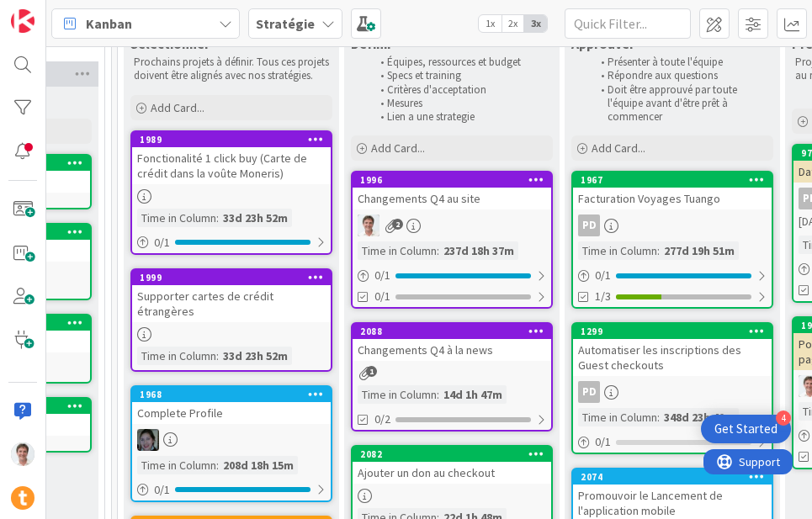 The width and height of the screenshot is (812, 519). Describe the element at coordinates (382, 419) in the screenshot. I see `span: 0/2` at that location.